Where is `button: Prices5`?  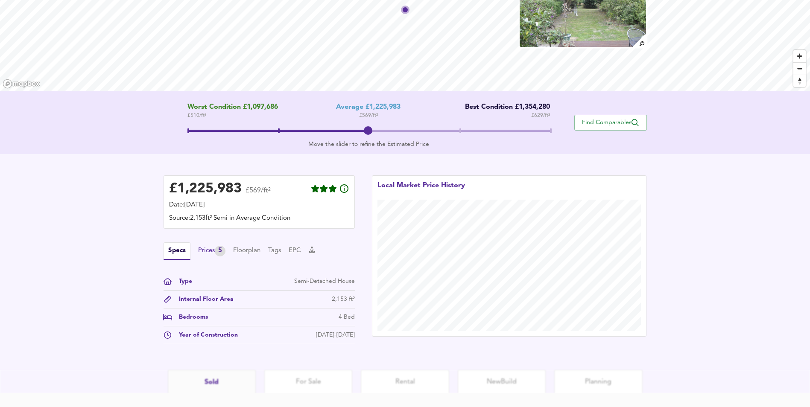 button: Prices5 is located at coordinates (212, 251).